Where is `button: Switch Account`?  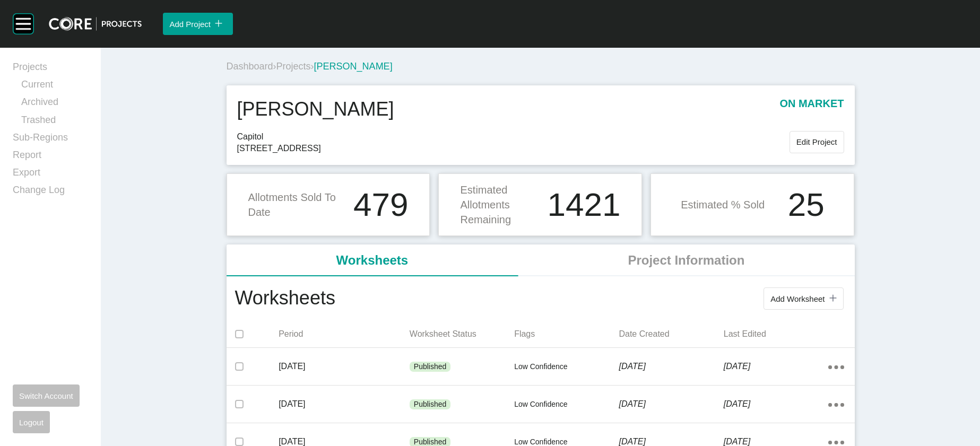
button: Switch Account is located at coordinates (46, 396).